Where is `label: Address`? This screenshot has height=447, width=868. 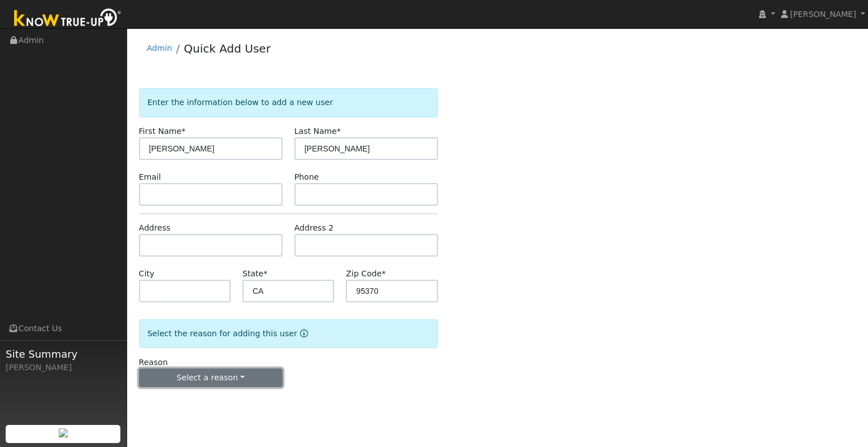 label: Address is located at coordinates (155, 228).